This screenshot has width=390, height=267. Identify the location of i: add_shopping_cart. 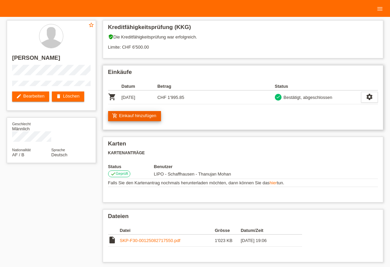
(115, 116).